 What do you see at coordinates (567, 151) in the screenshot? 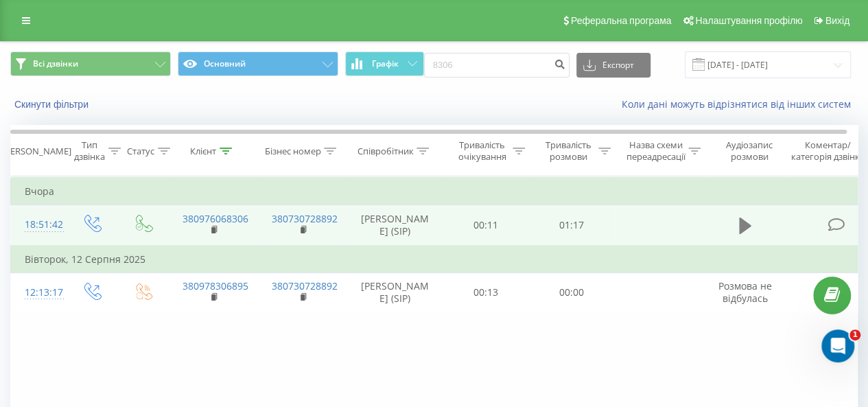
I see `div: Тривалість розмови` at bounding box center [567, 151].